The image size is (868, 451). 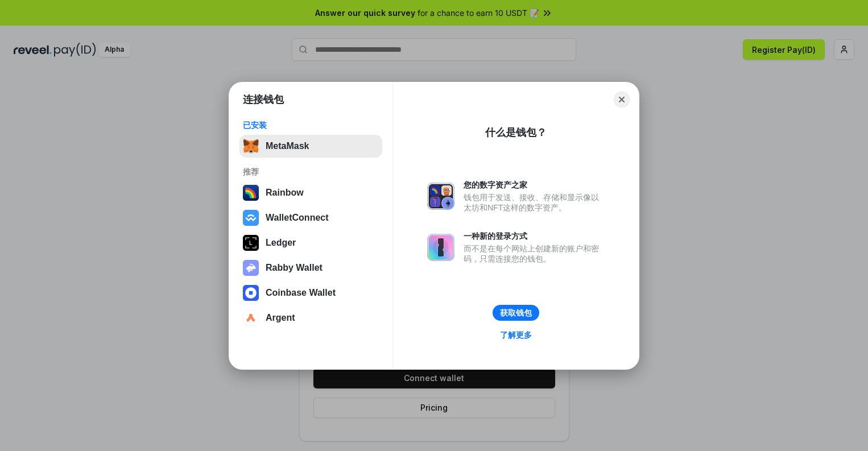 What do you see at coordinates (300, 293) in the screenshot?
I see `div: Coinbase Wallet` at bounding box center [300, 293].